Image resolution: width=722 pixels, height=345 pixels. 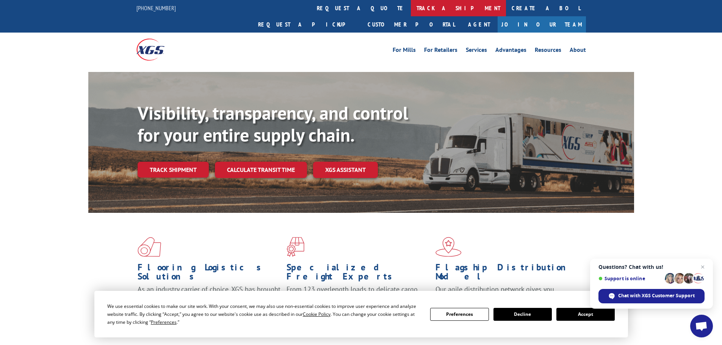 I want to click on span: Preferences, so click(x=164, y=322).